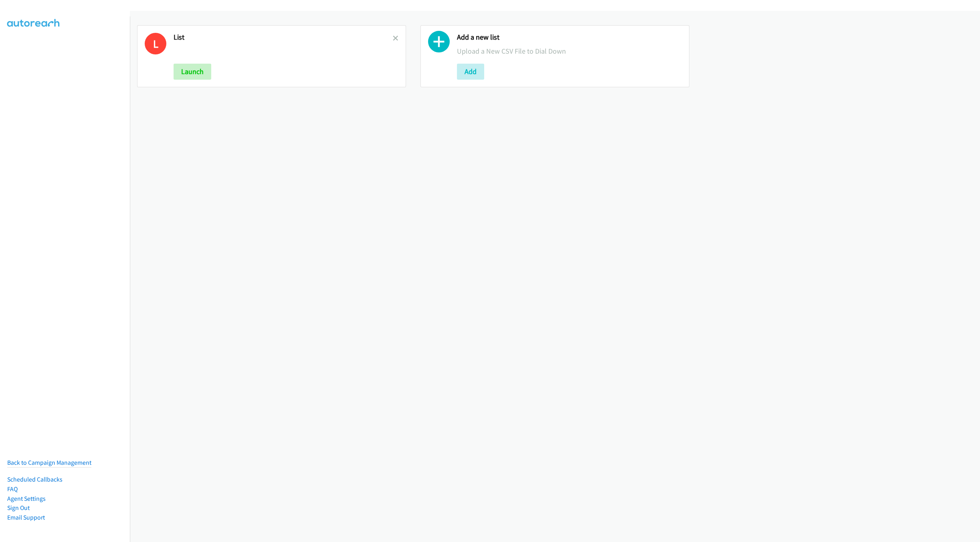 The width and height of the screenshot is (980, 542). I want to click on p: Upload a New CSV File to Dial Down, so click(569, 51).